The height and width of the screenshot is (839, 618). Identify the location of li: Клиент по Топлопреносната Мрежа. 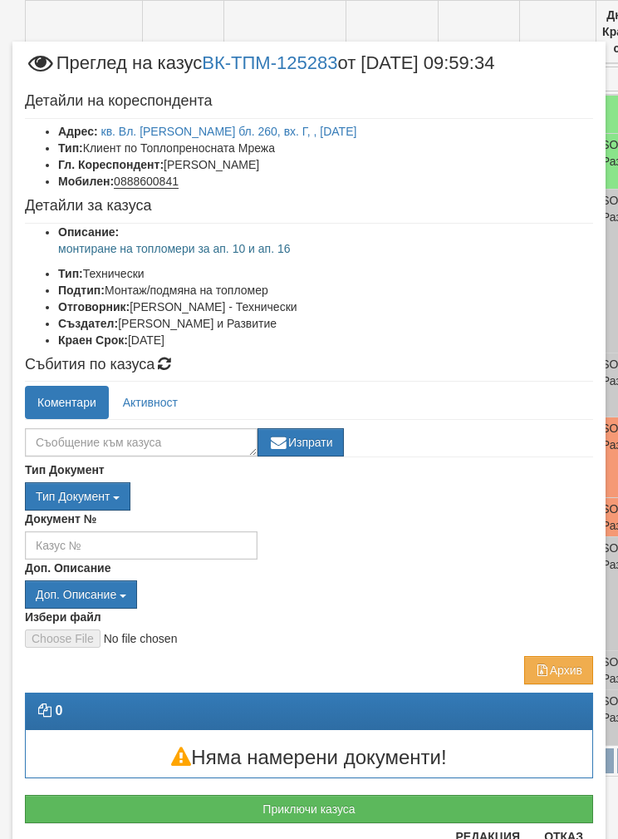
(326, 148).